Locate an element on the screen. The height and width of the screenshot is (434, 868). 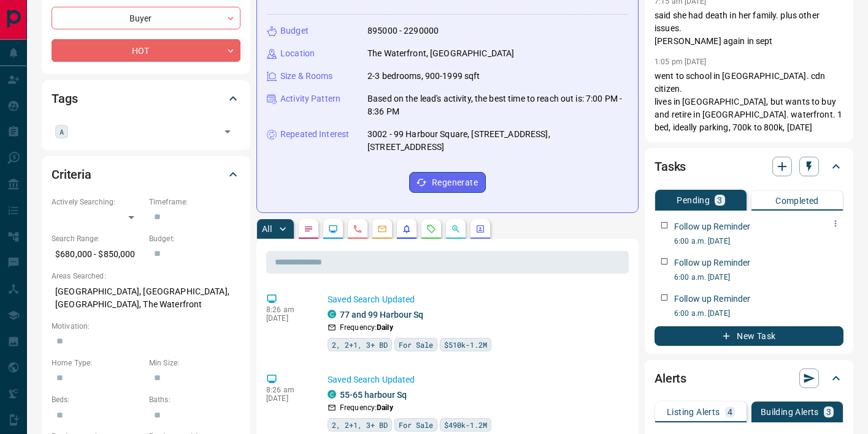
p: Actively Searching: is located at coordinates (97, 202).